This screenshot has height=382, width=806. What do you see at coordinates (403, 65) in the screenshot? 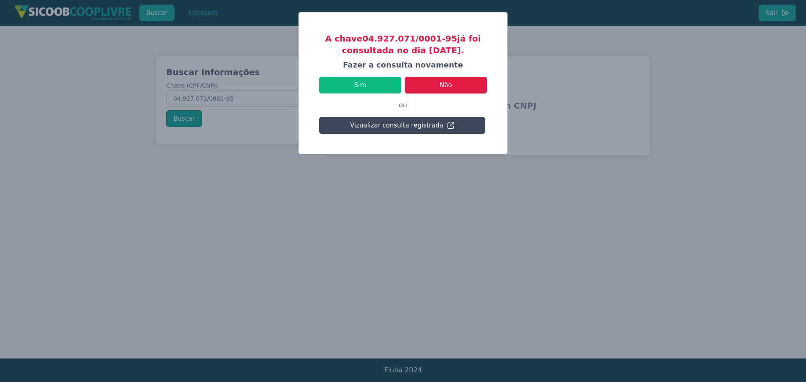
I see `h4: Fazer a consulta novamente` at bounding box center [403, 65].